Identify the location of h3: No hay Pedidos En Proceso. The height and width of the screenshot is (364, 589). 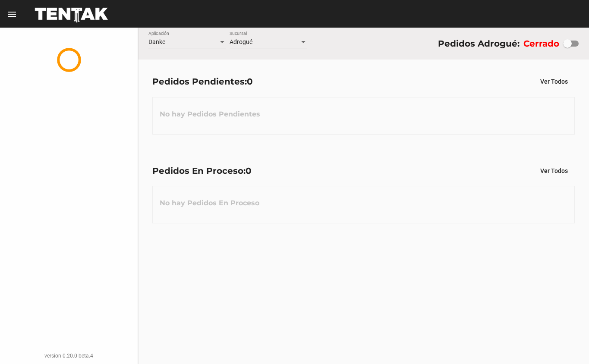
(209, 203).